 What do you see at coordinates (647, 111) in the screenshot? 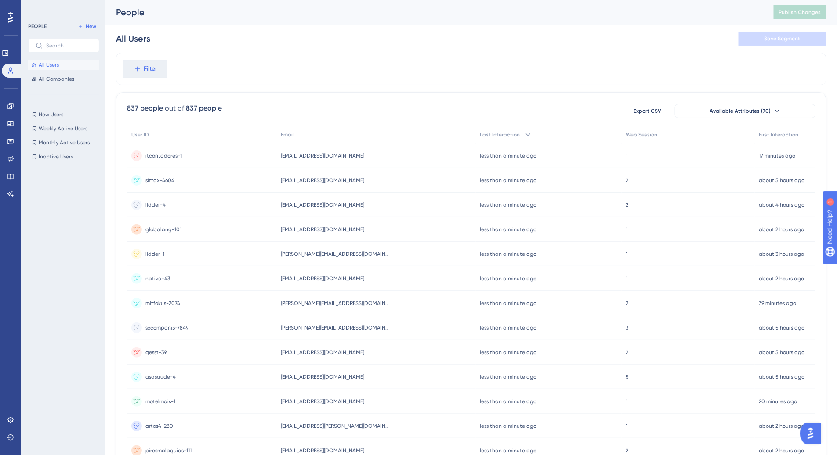
I see `button: Export CSV` at bounding box center [647, 111].